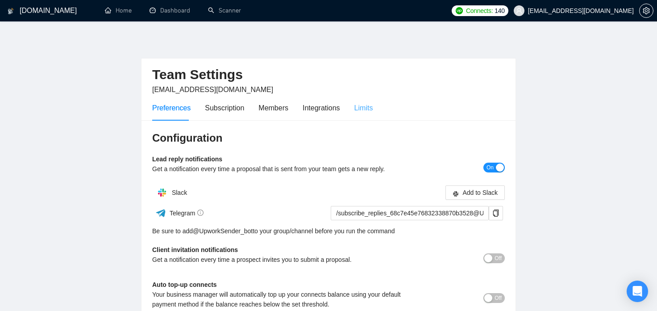 The height and width of the screenshot is (311, 657). I want to click on button: setting, so click(646, 11).